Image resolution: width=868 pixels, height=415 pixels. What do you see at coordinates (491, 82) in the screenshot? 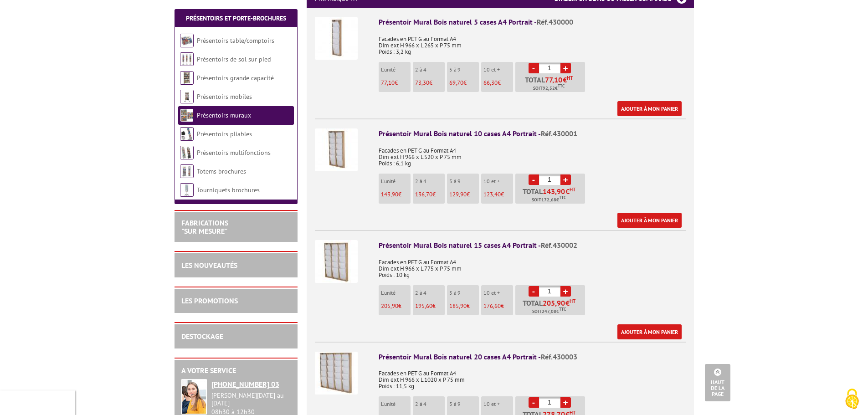
I see `span: 66,30` at bounding box center [491, 82].